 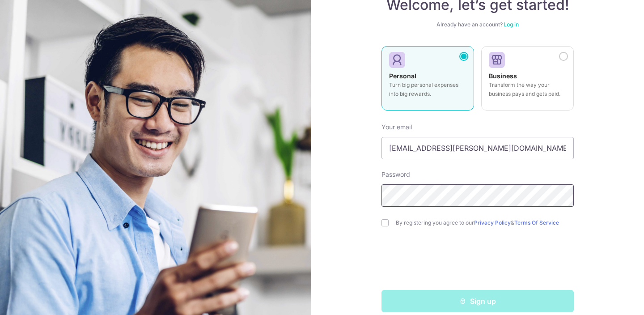 What do you see at coordinates (527, 89) in the screenshot?
I see `p: Transform the way your business pays and gets paid.` at bounding box center [527, 89].